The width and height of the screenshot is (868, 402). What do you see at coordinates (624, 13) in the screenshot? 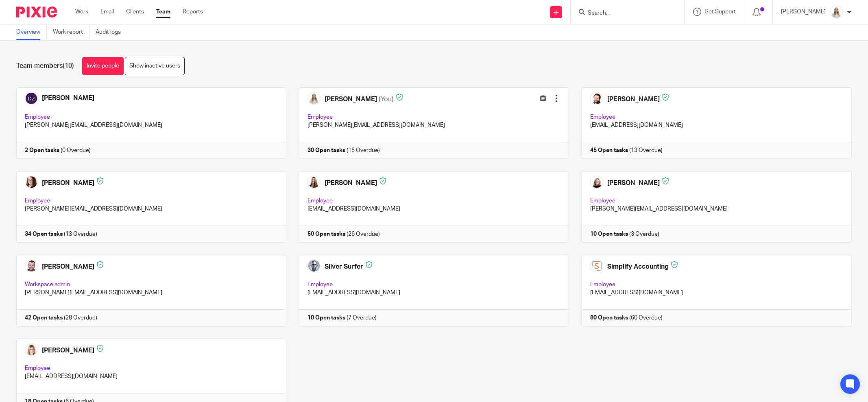
I see `input: Search` at bounding box center [624, 13].